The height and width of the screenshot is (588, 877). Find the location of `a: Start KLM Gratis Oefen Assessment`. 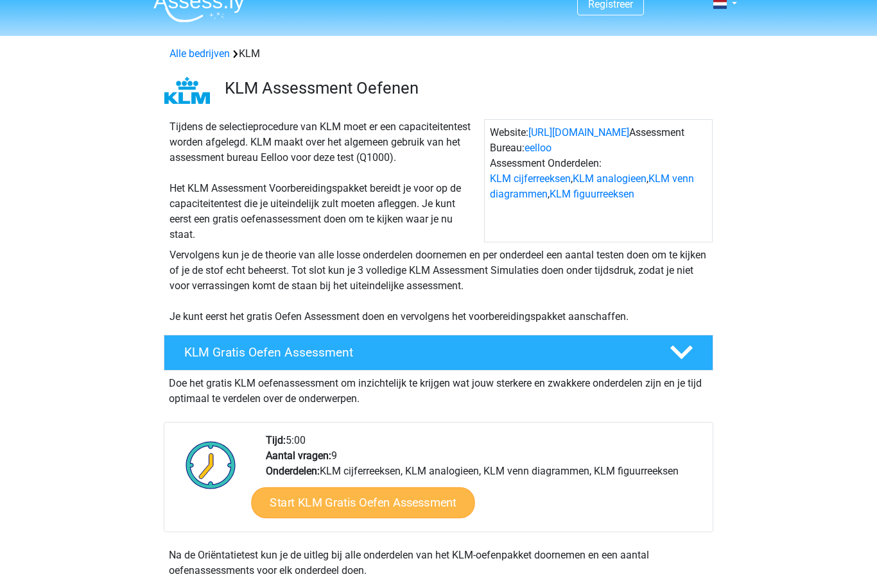

a: Start KLM Gratis Oefen Assessment is located at coordinates (363, 502).